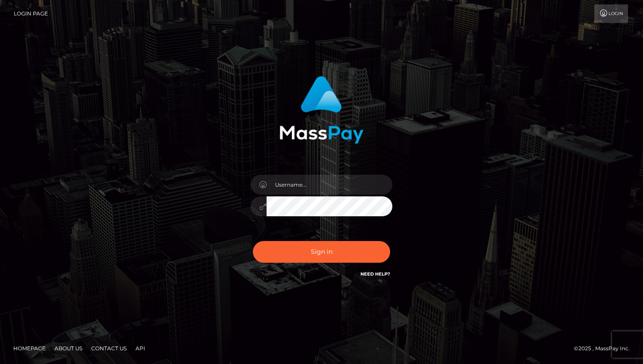 The height and width of the screenshot is (364, 643). What do you see at coordinates (329, 184) in the screenshot?
I see `input: Username...` at bounding box center [329, 184].